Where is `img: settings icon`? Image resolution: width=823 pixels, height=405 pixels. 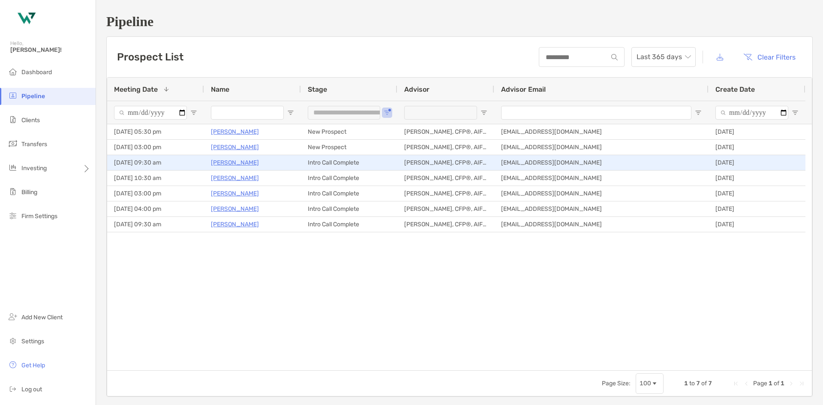 img: settings icon is located at coordinates (13, 341).